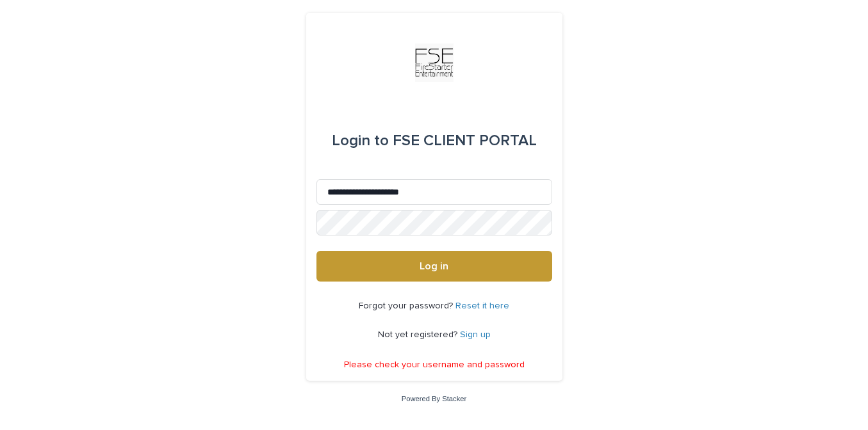 The height and width of the screenshot is (430, 868). I want to click on span: Login to, so click(360, 141).